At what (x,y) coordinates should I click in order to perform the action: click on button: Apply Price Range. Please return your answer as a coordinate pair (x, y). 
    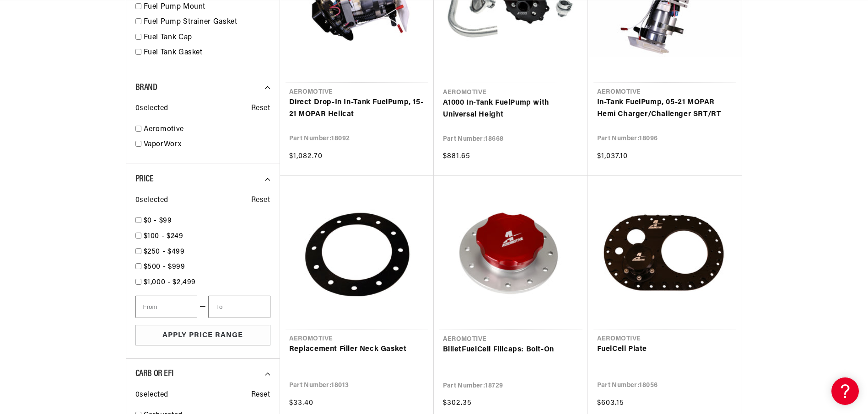
    Looking at the image, I should click on (202, 335).